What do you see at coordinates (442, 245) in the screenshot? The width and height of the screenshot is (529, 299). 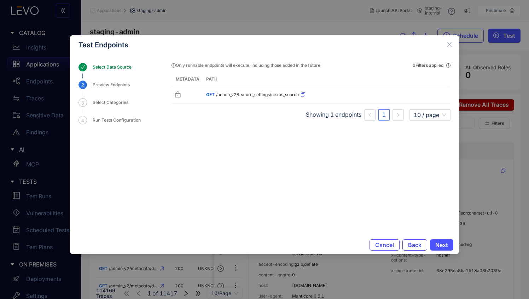 I see `span: Next` at bounding box center [442, 245].